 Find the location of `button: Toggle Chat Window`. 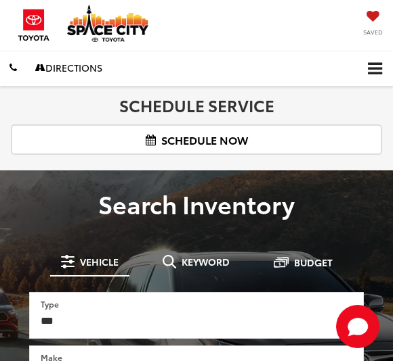

button: Toggle Chat Window is located at coordinates (357, 327).